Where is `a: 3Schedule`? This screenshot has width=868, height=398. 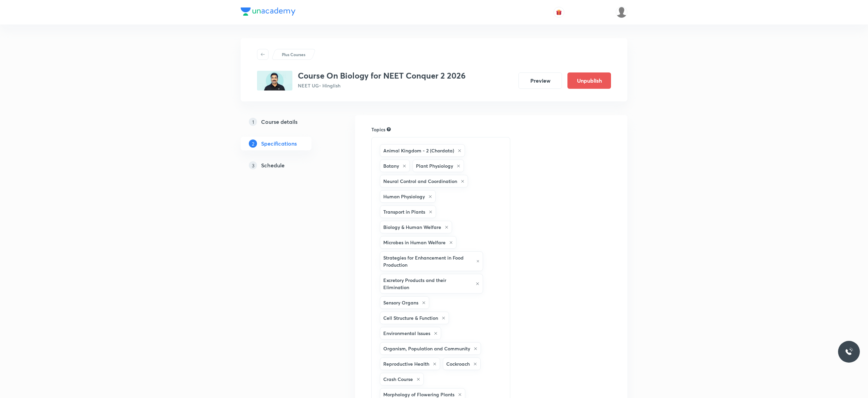 a: 3Schedule is located at coordinates (287, 165).